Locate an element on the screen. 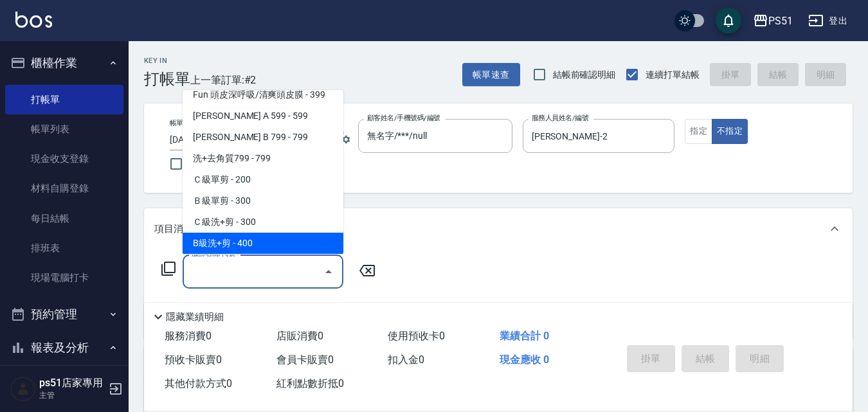  span: 紅利點數折抵 0 is located at coordinates (310, 382).